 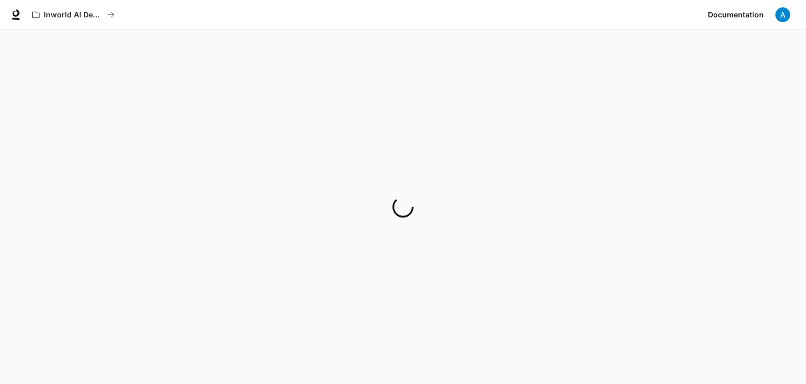 I want to click on button: All workspaces, so click(x=73, y=15).